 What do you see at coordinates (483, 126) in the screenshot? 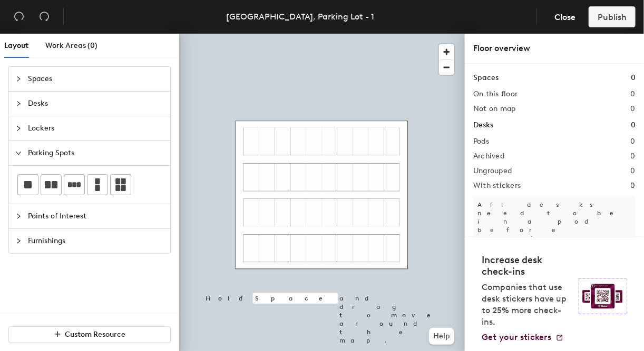
I see `h1: Desks` at bounding box center [483, 126].